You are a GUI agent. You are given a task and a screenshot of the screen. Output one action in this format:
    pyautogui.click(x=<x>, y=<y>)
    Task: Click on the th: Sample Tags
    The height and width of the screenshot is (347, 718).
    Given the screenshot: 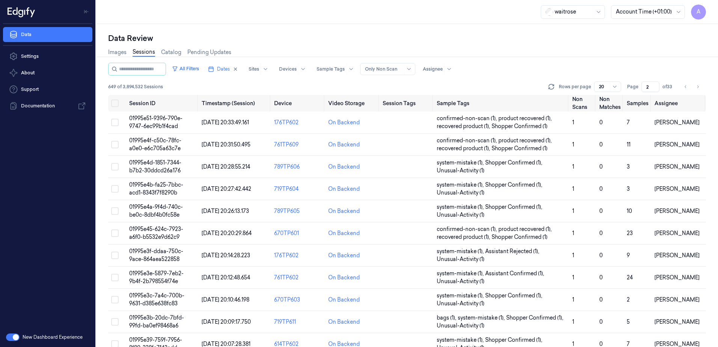 What is the action you would take?
    pyautogui.click(x=501, y=103)
    